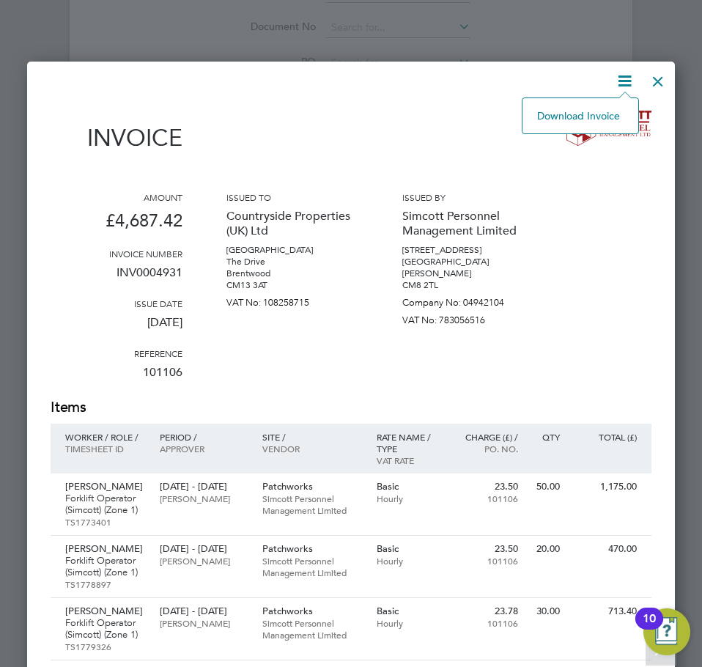 This screenshot has width=702, height=667. Describe the element at coordinates (649, 628) in the screenshot. I see `div: 10` at that location.